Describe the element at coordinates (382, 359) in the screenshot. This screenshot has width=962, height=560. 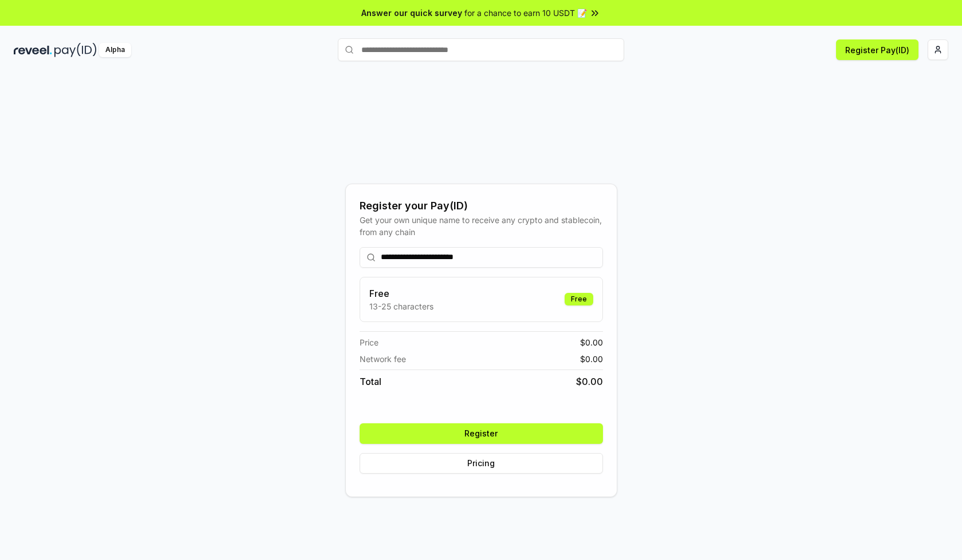
I see `span: Network fee` at that location.